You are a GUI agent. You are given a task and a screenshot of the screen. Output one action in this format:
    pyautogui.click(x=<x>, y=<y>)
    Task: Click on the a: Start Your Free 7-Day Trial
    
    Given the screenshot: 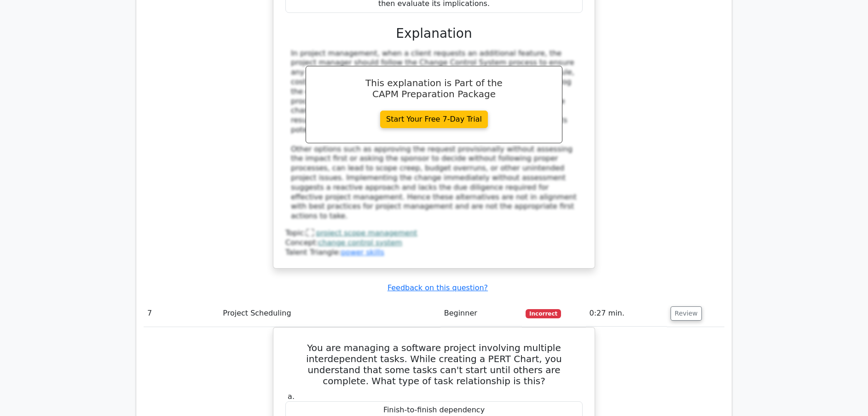 What is the action you would take?
    pyautogui.click(x=434, y=119)
    